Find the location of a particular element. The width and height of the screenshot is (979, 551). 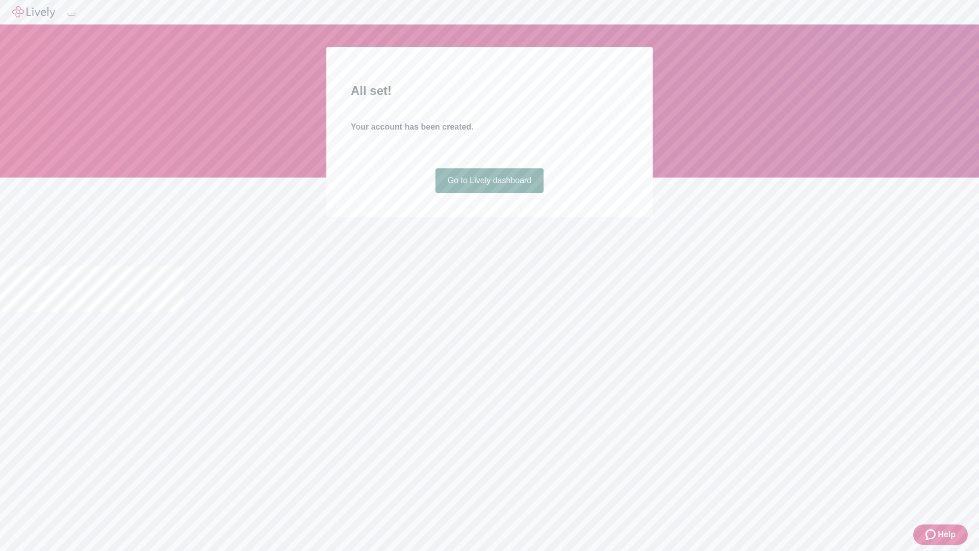

img: Lively is located at coordinates (34, 12).